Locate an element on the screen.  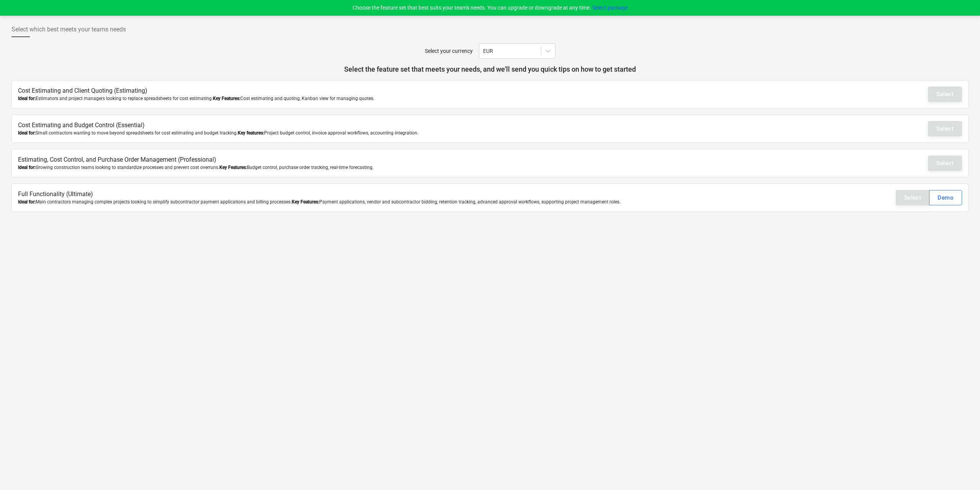
div: Growing construction teams looking to standardize processes and prevent cost overruns. Budget con... is located at coordinates (411, 167).